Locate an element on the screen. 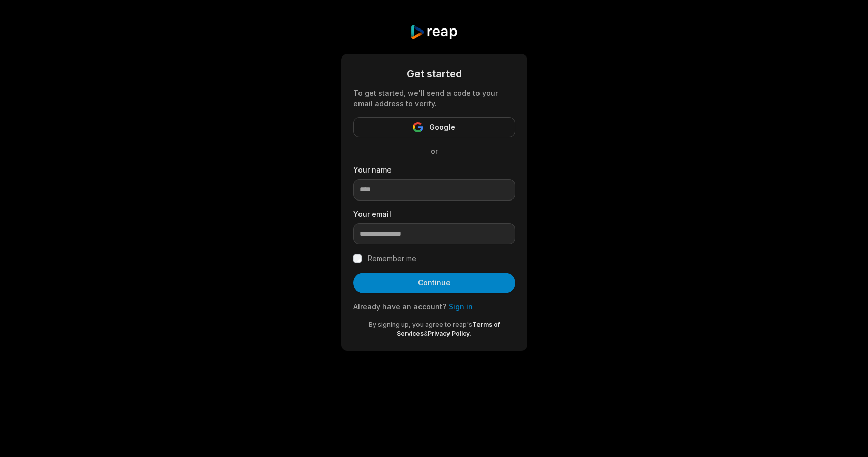  a: Sign in is located at coordinates (461, 306).